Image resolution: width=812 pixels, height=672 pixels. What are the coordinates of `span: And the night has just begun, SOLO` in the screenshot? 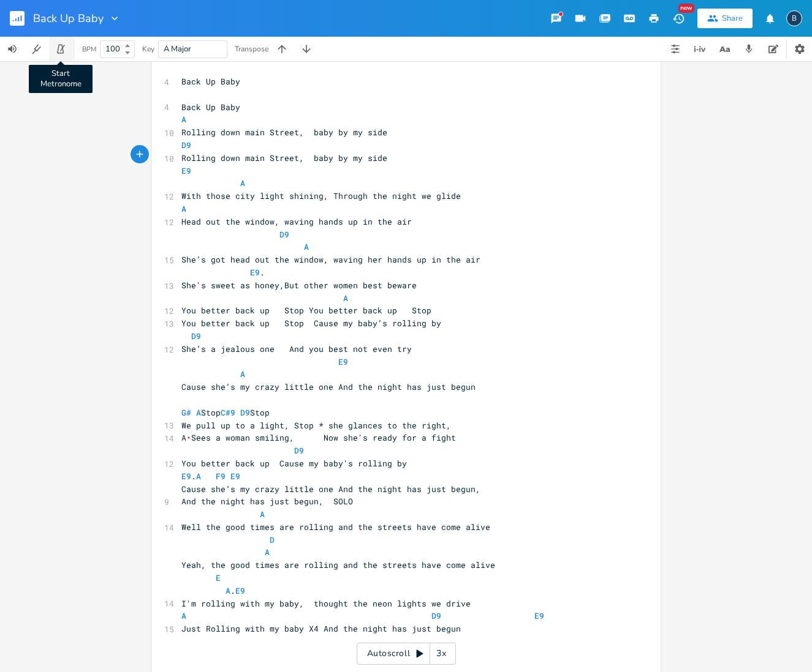 It's located at (267, 502).